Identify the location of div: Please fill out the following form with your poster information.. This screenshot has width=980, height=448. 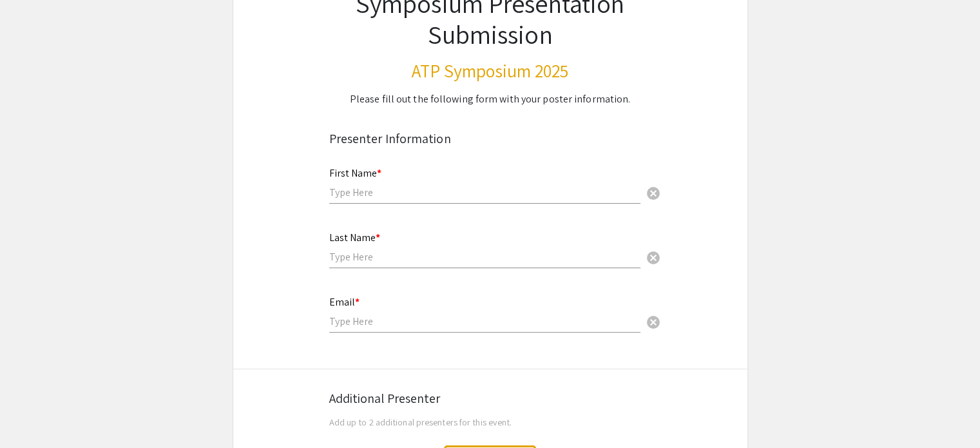
(490, 100).